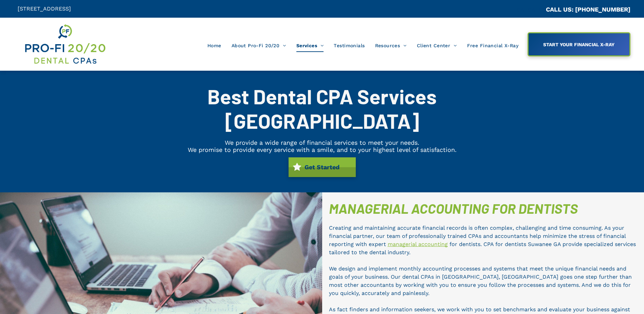  What do you see at coordinates (391, 46) in the screenshot?
I see `a: Resources` at bounding box center [391, 46].